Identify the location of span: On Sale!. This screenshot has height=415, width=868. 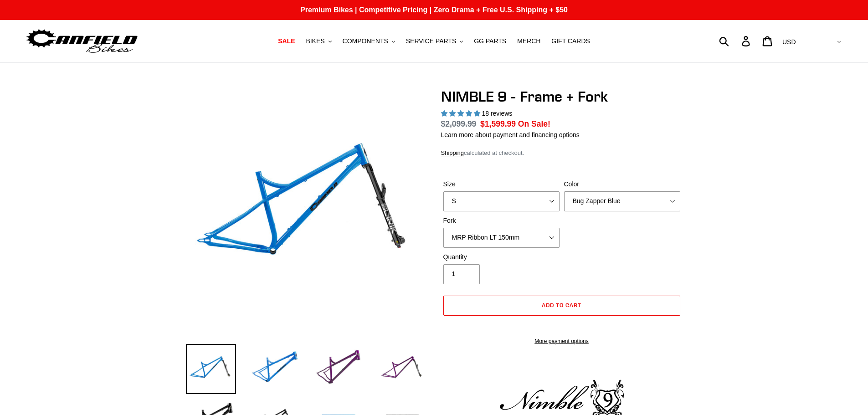
(534, 124).